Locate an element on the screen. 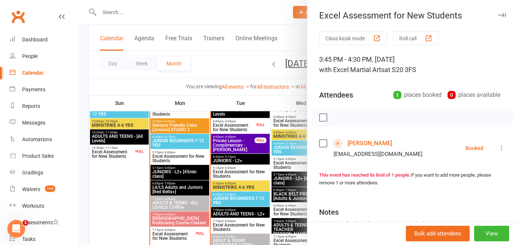 The height and width of the screenshot is (245, 518). button: View is located at coordinates (492, 233).